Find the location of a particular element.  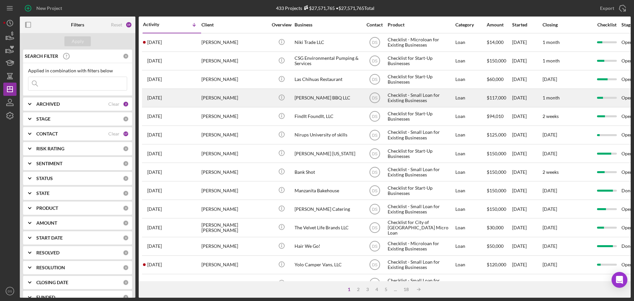

time: 2025-07-22 21:30 is located at coordinates (155, 265).